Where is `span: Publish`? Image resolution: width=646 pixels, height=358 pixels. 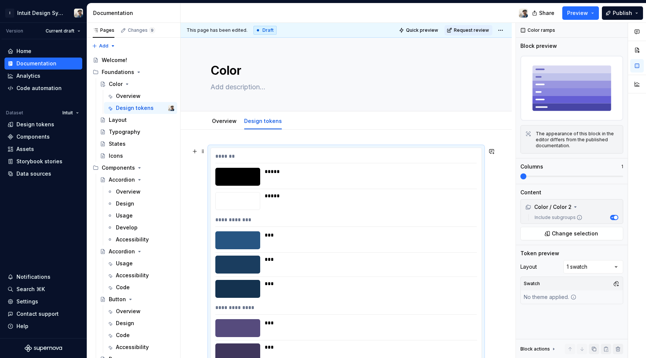 span: Publish is located at coordinates (622, 13).